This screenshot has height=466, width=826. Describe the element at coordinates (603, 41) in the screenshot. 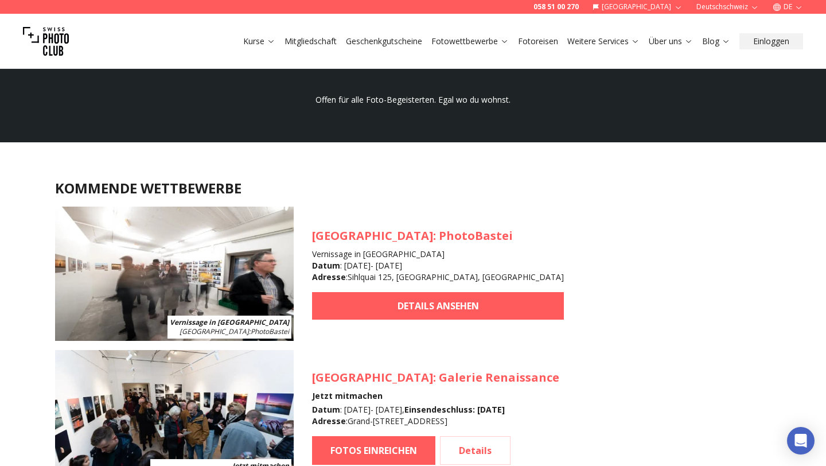

I see `button: Weitere Services` at that location.